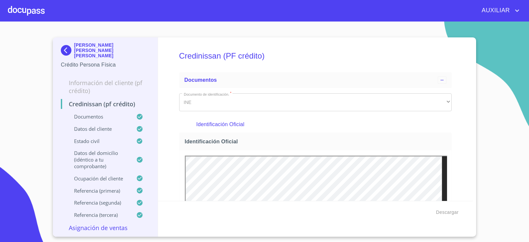 This screenshot has width=529, height=242. Describe the element at coordinates (99, 215) in the screenshot. I see `p: Referencia (tercera)` at that location.